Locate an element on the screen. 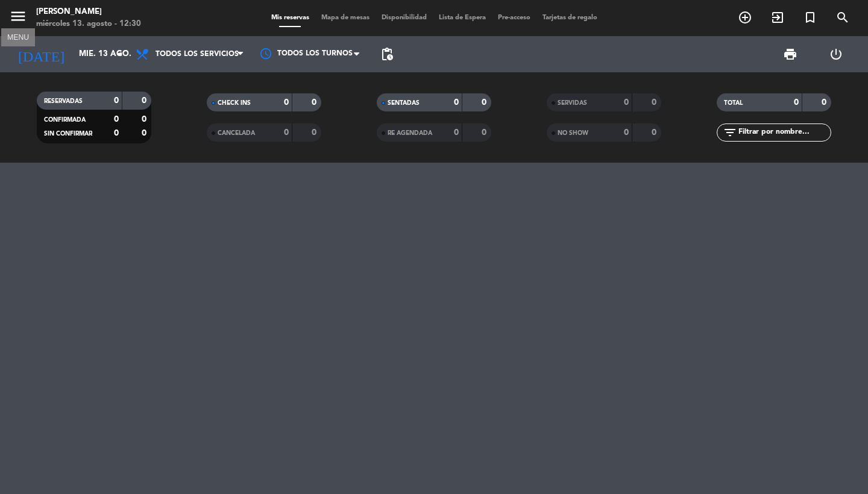  span: RESERVADAS is located at coordinates (63, 101).